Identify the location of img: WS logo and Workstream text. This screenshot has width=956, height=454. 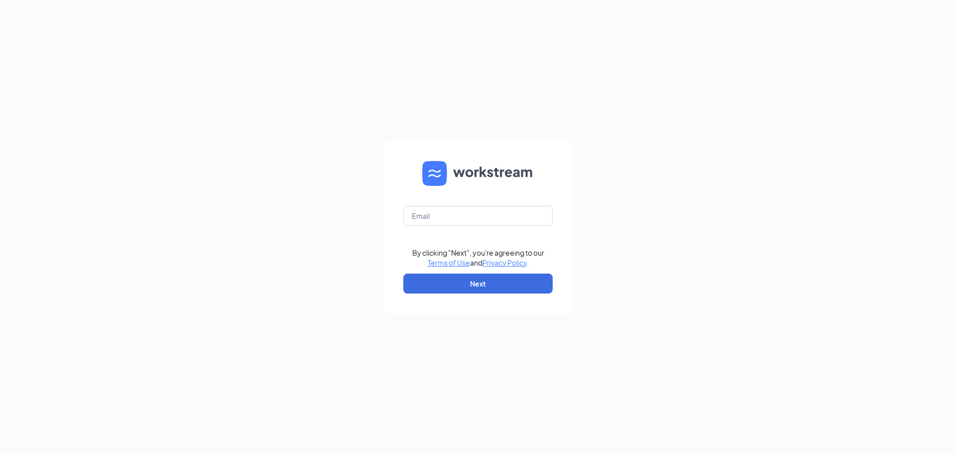
(478, 173).